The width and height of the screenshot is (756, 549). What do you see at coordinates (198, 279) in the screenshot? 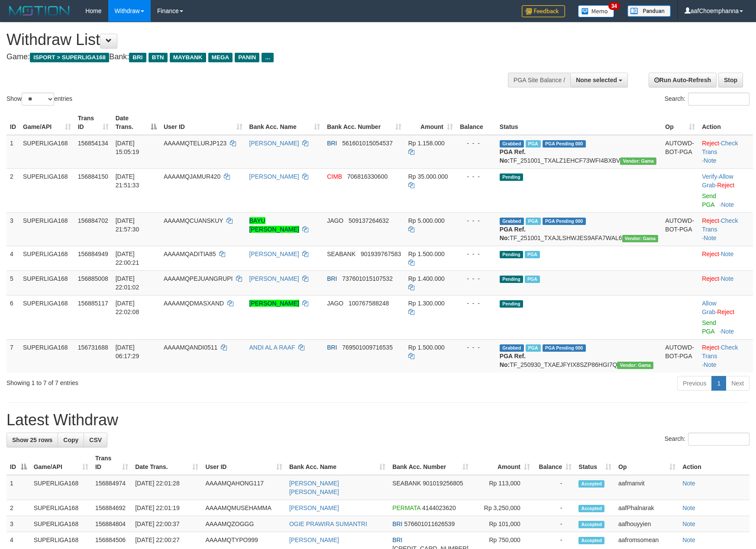
I see `span: AAAAMQPEJUANGRUPI` at bounding box center [198, 279].